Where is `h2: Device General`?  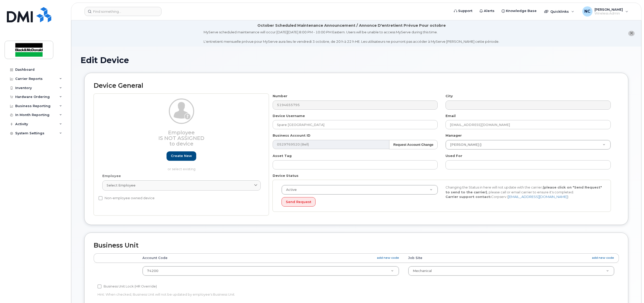
h2: Device General is located at coordinates (356, 86).